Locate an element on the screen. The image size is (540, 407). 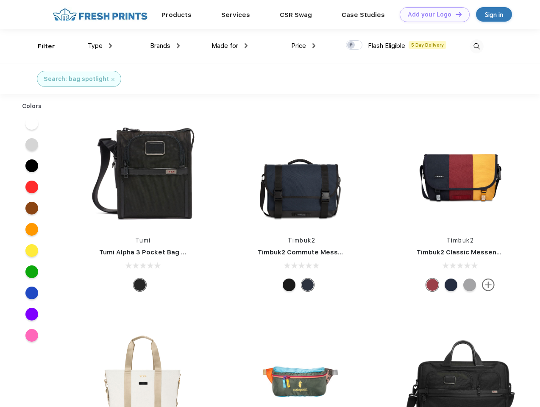
span: Flash Eligible is located at coordinates (386, 46).